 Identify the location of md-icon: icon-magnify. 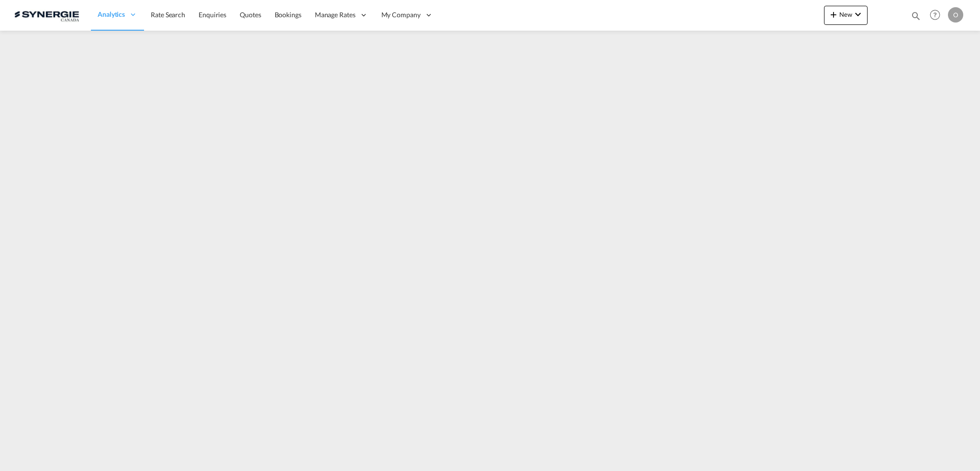
(916, 16).